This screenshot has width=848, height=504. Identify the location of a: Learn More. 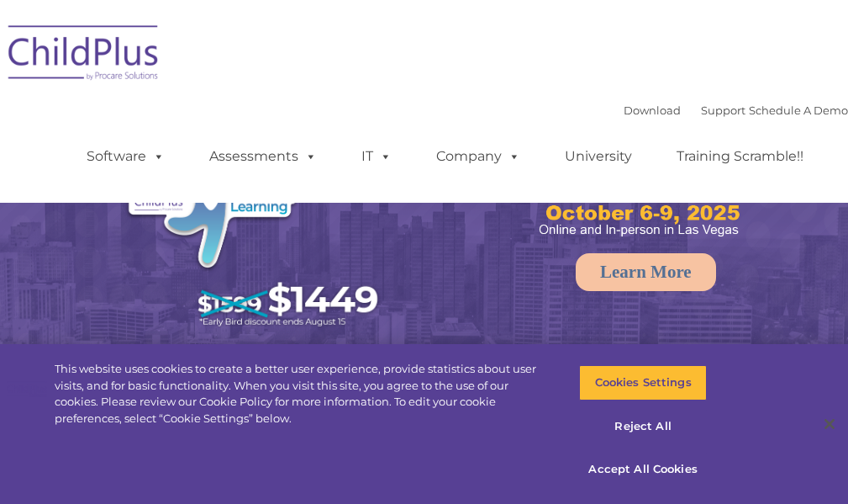
(646, 272).